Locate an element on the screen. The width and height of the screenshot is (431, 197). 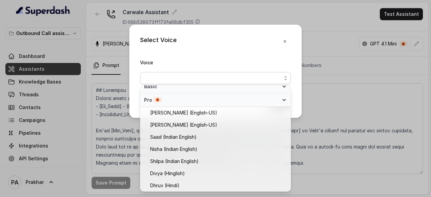
span: Divya (Hinglish) is located at coordinates (167, 173).